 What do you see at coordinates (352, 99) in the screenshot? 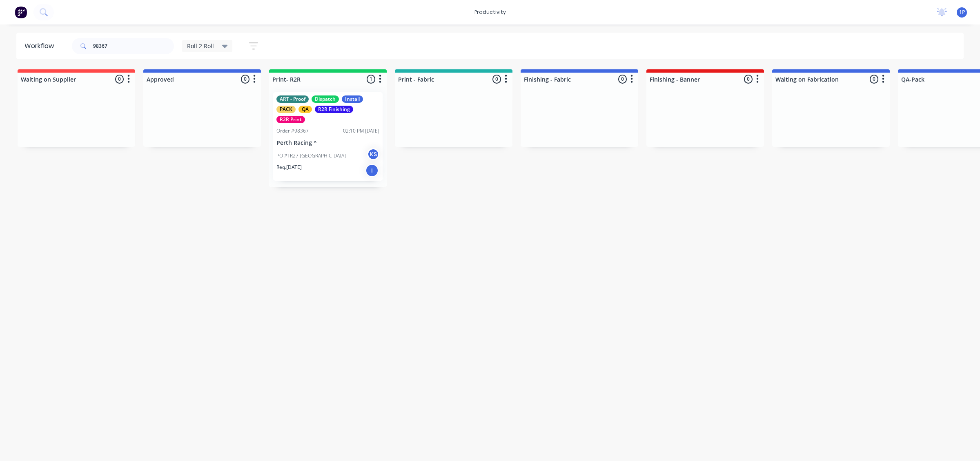
I see `div: Install` at bounding box center [352, 99].